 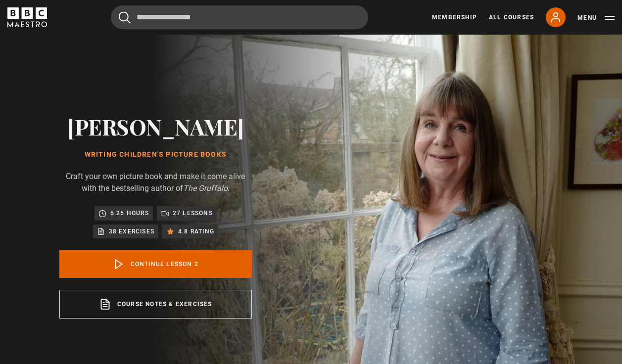 What do you see at coordinates (125, 17) in the screenshot?
I see `button: Submit the search query` at bounding box center [125, 17].